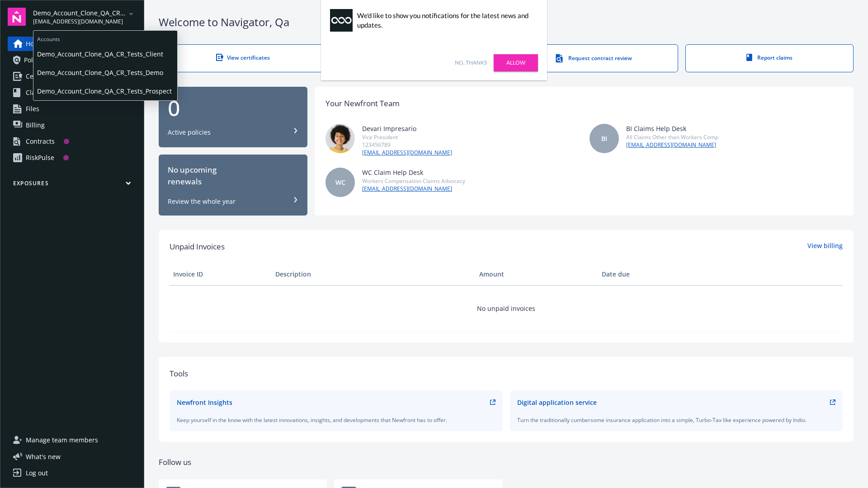 Image resolution: width=868 pixels, height=488 pixels. I want to click on span: Files, so click(33, 109).